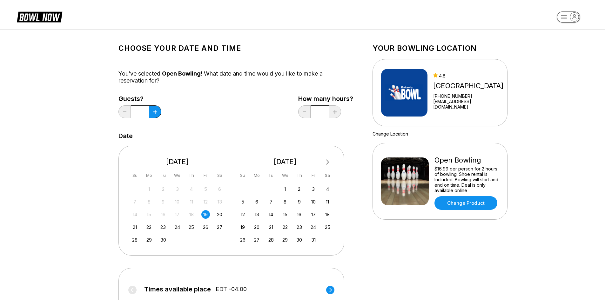 This screenshot has height=300, width=605. Describe the element at coordinates (177, 227) in the screenshot. I see `div: Choose Wednesday, September 24th, 2025` at that location.